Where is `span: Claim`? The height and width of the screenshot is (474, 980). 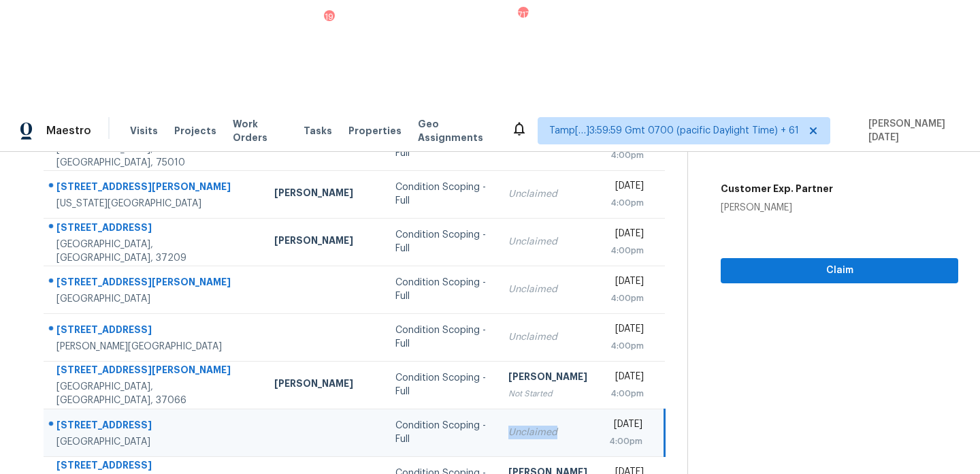
span: Claim is located at coordinates (839, 270).